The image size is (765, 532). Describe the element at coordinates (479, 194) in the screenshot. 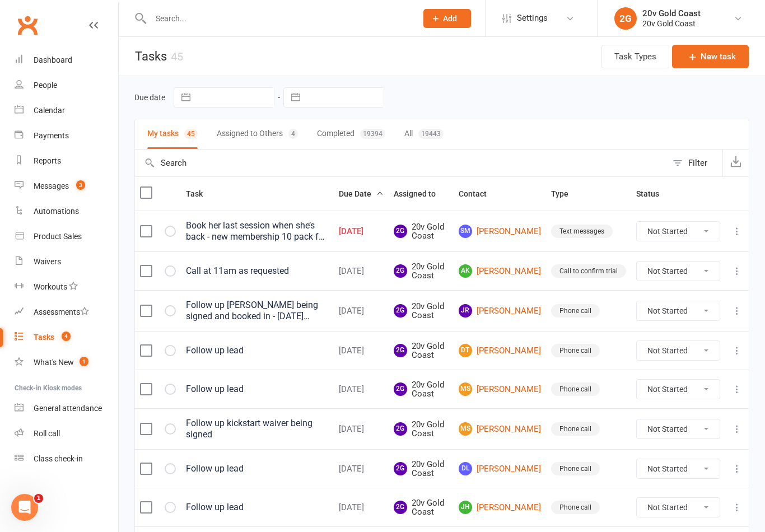

I see `button: Contact` at that location.